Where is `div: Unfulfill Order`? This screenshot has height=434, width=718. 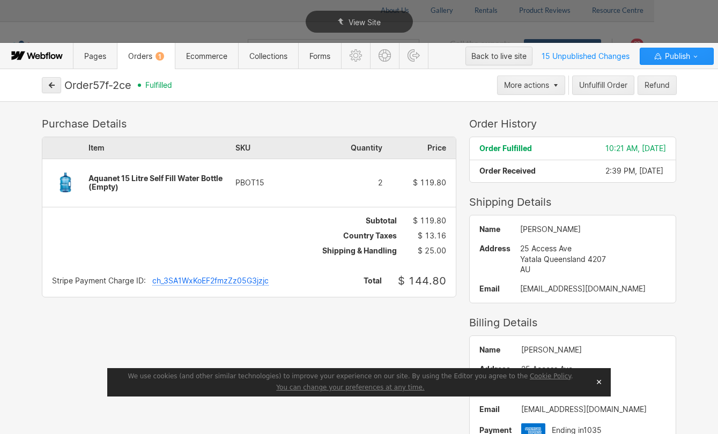 div: Unfulfill Order is located at coordinates (603, 85).